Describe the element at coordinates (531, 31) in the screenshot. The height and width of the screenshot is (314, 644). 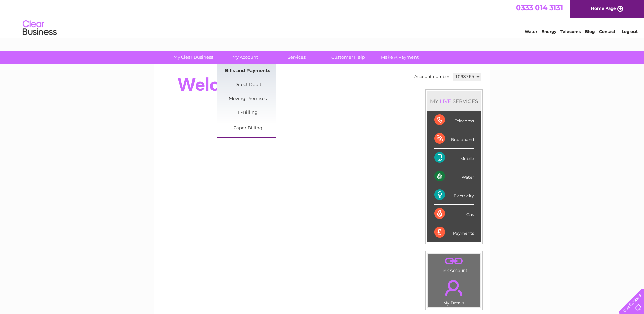
I see `a: Water` at that location.